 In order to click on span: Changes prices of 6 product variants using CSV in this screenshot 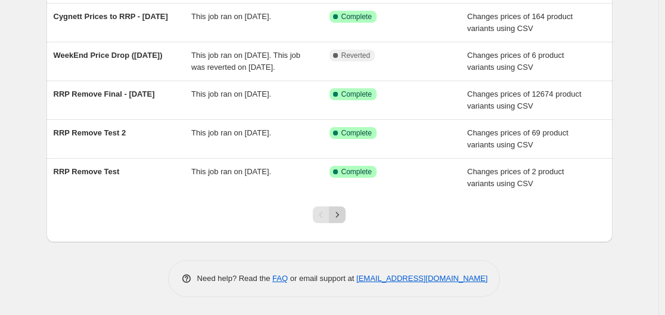, I will do `click(515, 61)`.